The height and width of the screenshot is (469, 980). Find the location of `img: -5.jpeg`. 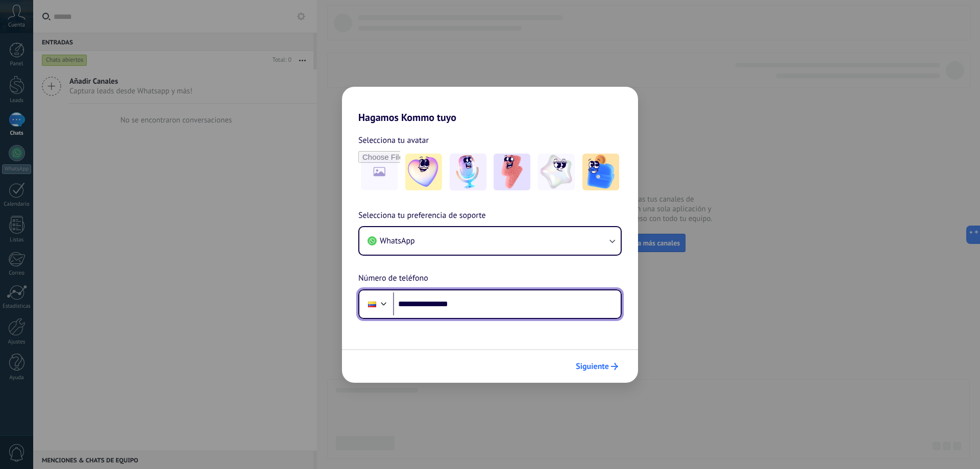

img: -5.jpeg is located at coordinates (601, 172).